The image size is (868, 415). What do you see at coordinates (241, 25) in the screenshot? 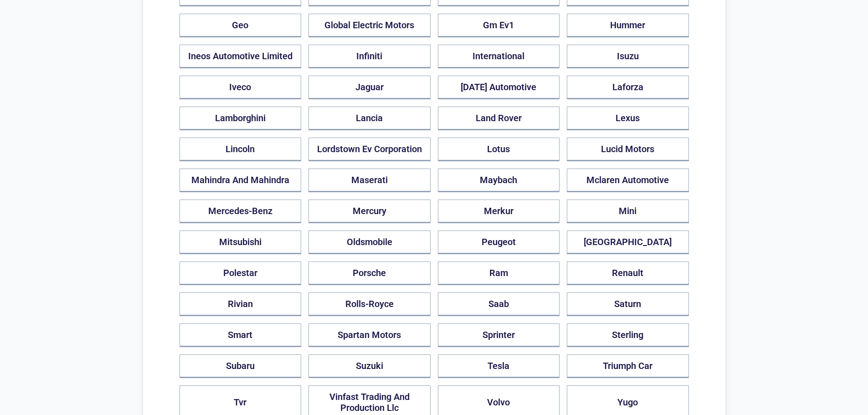
I see `button: Geo` at bounding box center [241, 25].